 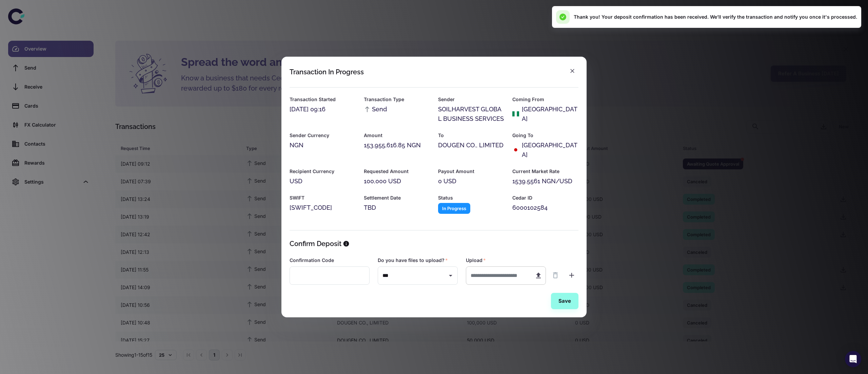 What do you see at coordinates (471, 145) in the screenshot?
I see `div: DOUGEN CO., LIMITED` at bounding box center [471, 145].